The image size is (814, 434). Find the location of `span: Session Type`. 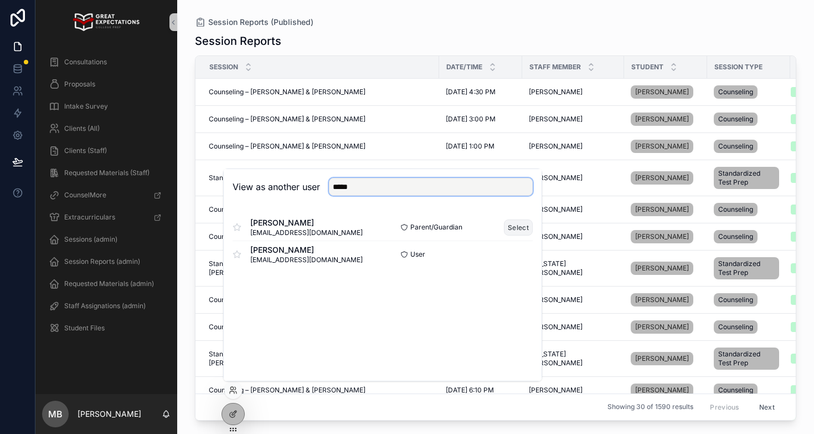

span: Session Type is located at coordinates (738, 67).